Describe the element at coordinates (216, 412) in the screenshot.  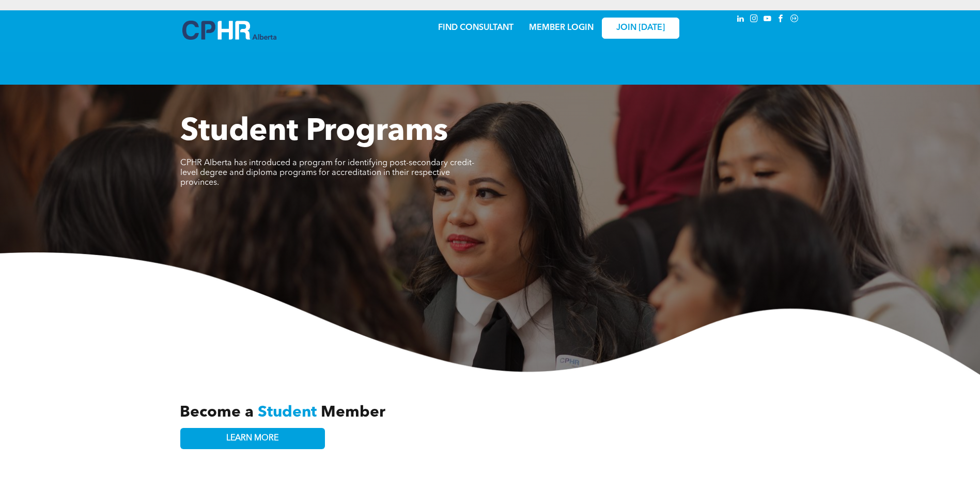
I see `span: Become a` at that location.